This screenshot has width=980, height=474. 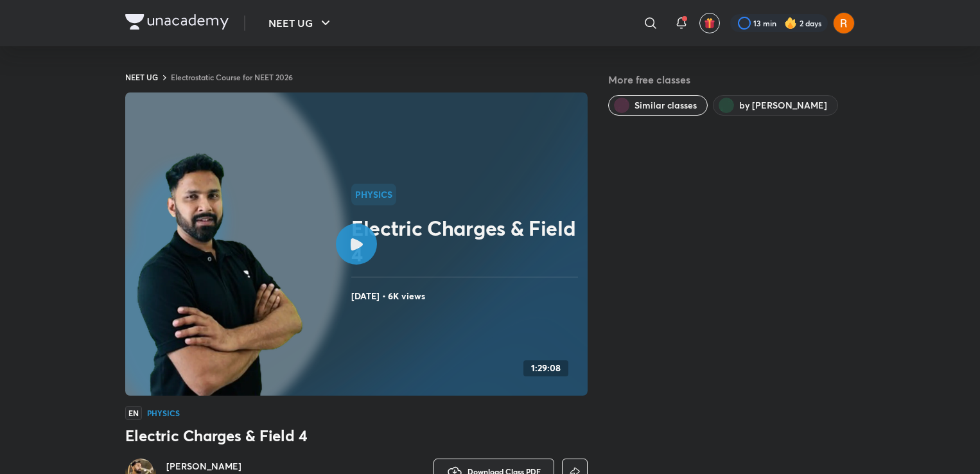 What do you see at coordinates (710, 23) in the screenshot?
I see `img: avatar` at bounding box center [710, 23].